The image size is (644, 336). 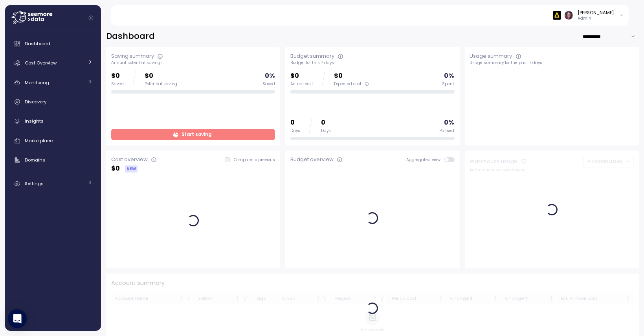 I want to click on button: Collapse navigation, so click(x=91, y=18).